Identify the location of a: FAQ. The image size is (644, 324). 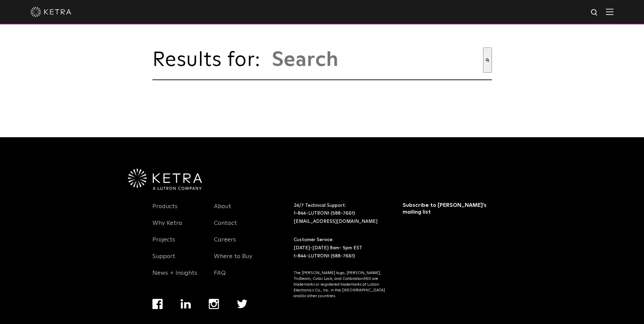
(219, 277).